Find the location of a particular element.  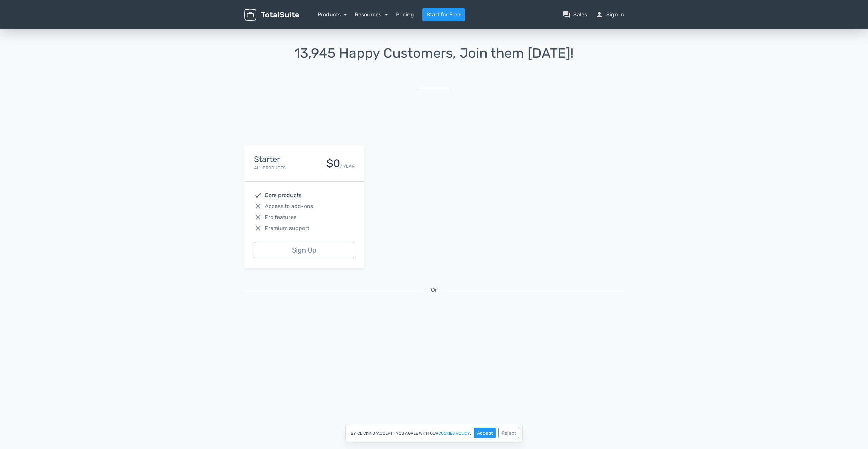

div: By clicking "Accept", you agree with our . is located at coordinates (434, 434).